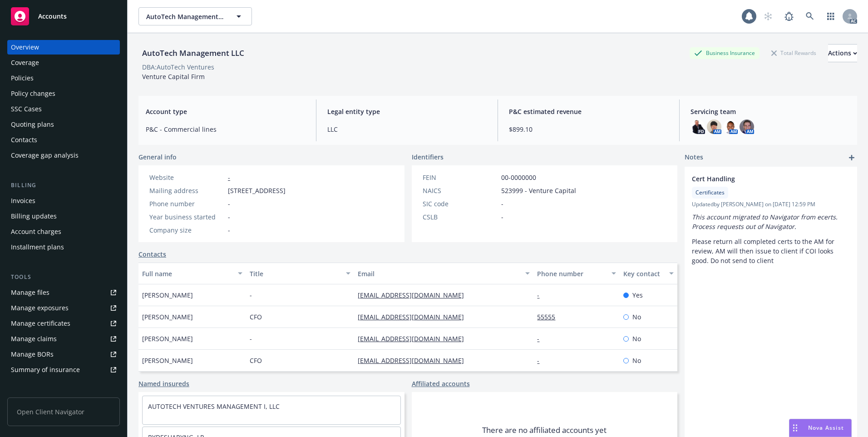 The height and width of the screenshot is (437, 868). Describe the element at coordinates (577, 274) in the screenshot. I see `button: Phone number` at that location.